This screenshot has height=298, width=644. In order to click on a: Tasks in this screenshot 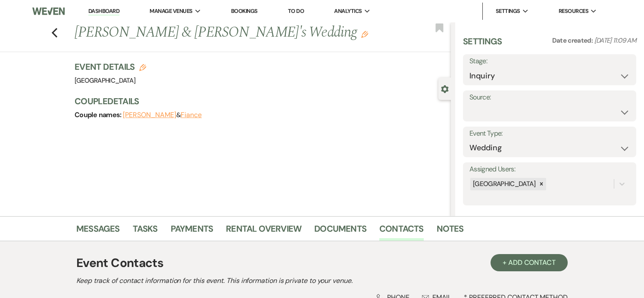, I will do `click(145, 232)`.